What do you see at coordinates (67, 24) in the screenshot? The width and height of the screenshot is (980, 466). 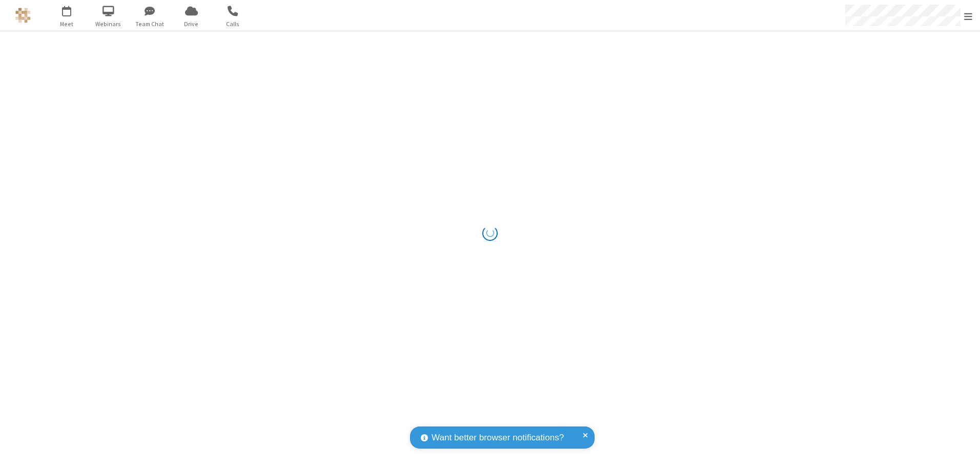 I see `span: Meet` at bounding box center [67, 24].